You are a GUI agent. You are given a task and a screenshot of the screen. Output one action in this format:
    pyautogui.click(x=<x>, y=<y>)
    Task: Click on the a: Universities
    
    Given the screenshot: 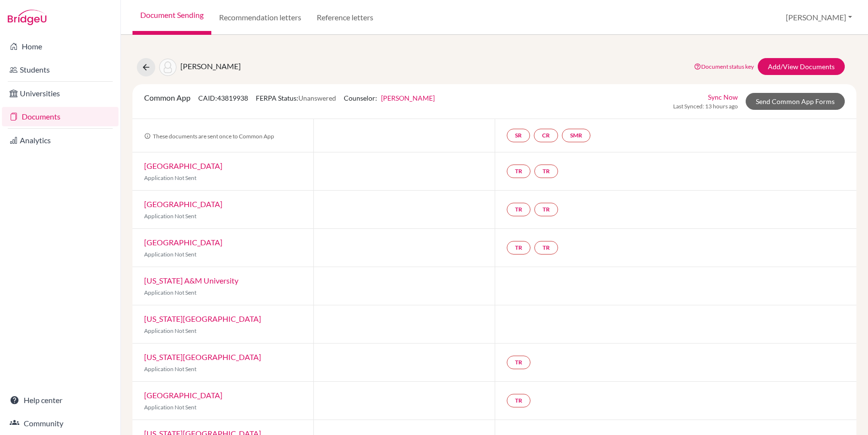 What is the action you would take?
    pyautogui.click(x=60, y=94)
    